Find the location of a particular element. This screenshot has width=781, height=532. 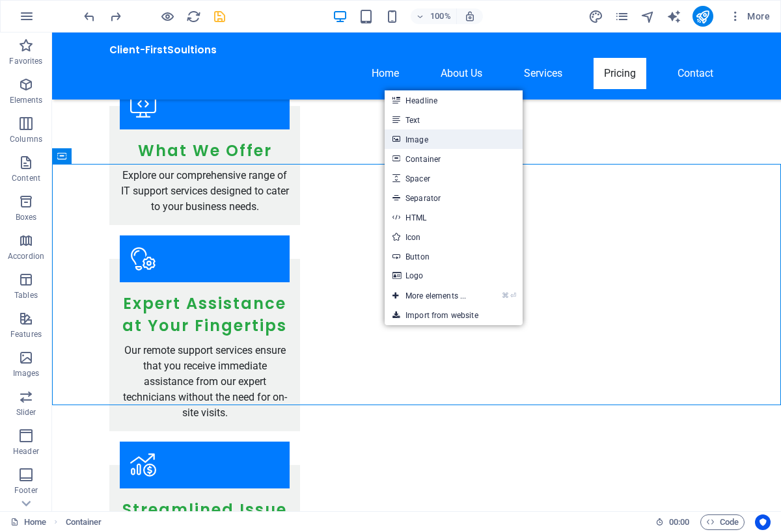

i: Design (Ctrl+Alt+Y) is located at coordinates (595, 16).